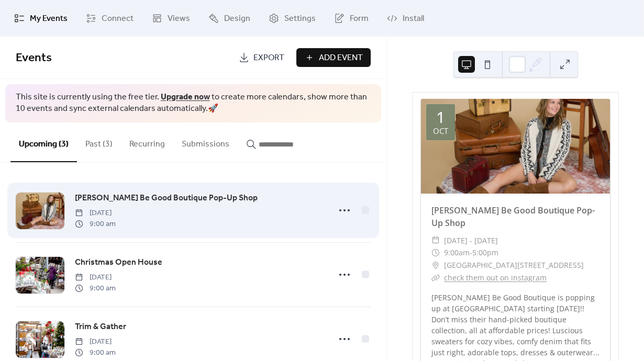 Image resolution: width=644 pixels, height=361 pixels. What do you see at coordinates (119, 263) in the screenshot?
I see `span: Christmas Open House` at bounding box center [119, 263].